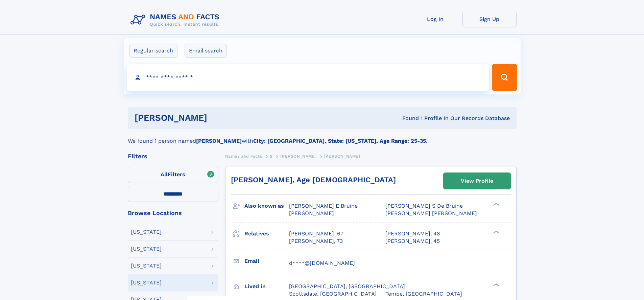  Describe the element at coordinates (244, 156) in the screenshot. I see `a: Names and Facts` at that location.